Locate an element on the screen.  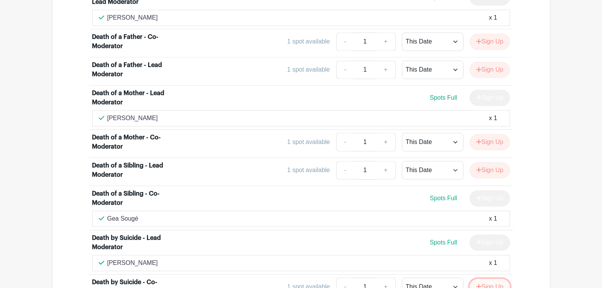
div: Death of a Mother - Co-Moderator is located at coordinates (140, 142).